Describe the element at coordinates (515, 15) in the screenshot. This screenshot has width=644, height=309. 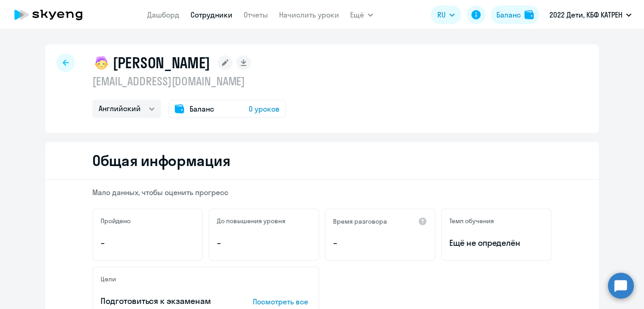
I see `button: Балансbalance` at that location.